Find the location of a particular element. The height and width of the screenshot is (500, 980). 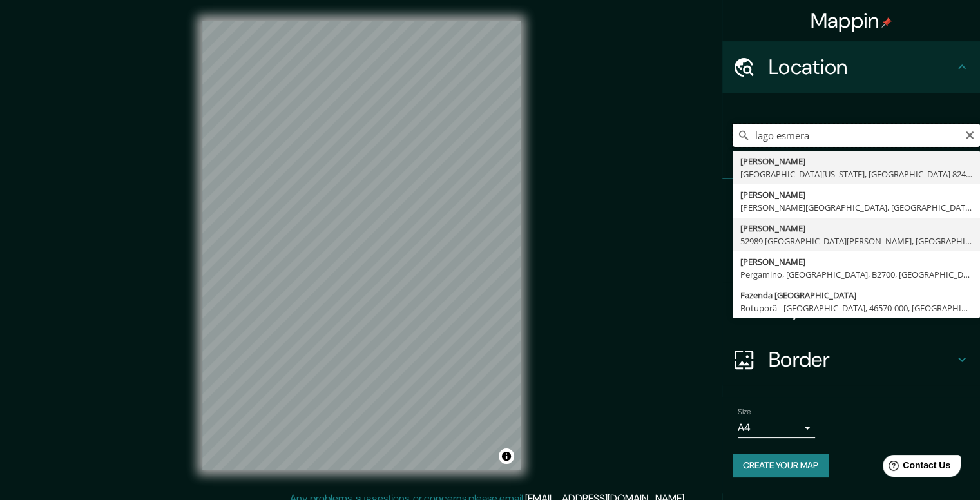

button: Toggle attribution is located at coordinates (506, 456).